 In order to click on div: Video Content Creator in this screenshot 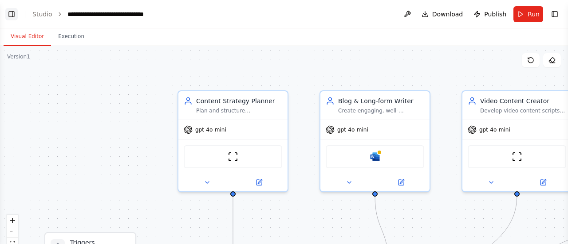, I will do `click(523, 101)`.